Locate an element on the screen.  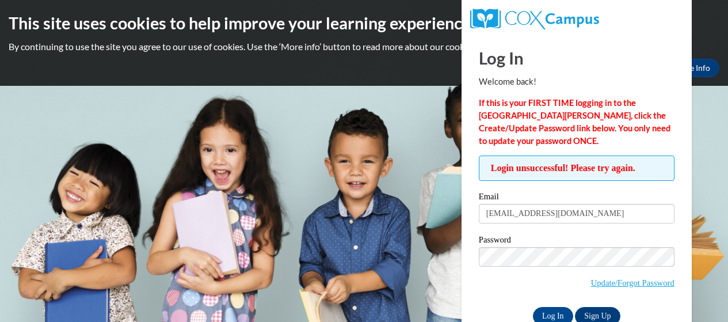
h1: Log In is located at coordinates (577, 58).